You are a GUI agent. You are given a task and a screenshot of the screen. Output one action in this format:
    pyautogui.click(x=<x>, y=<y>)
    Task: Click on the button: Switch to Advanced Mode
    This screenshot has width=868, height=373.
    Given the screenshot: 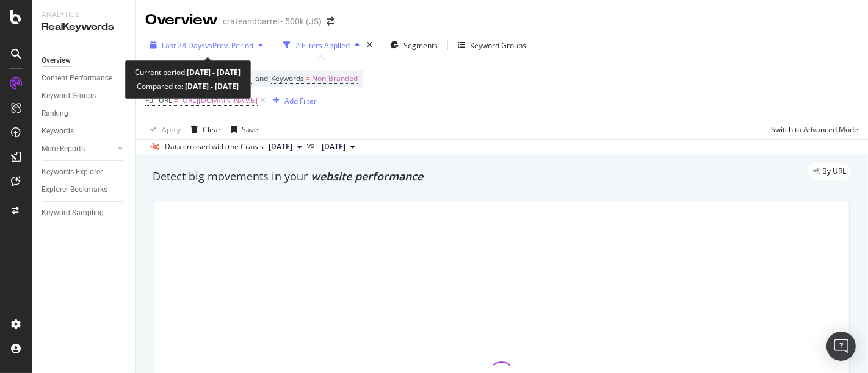 What is the action you would take?
    pyautogui.click(x=811, y=129)
    